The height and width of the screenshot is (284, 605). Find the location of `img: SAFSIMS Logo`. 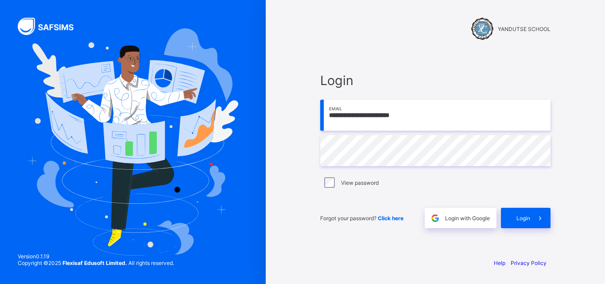

img: SAFSIMS Logo is located at coordinates (51, 26).